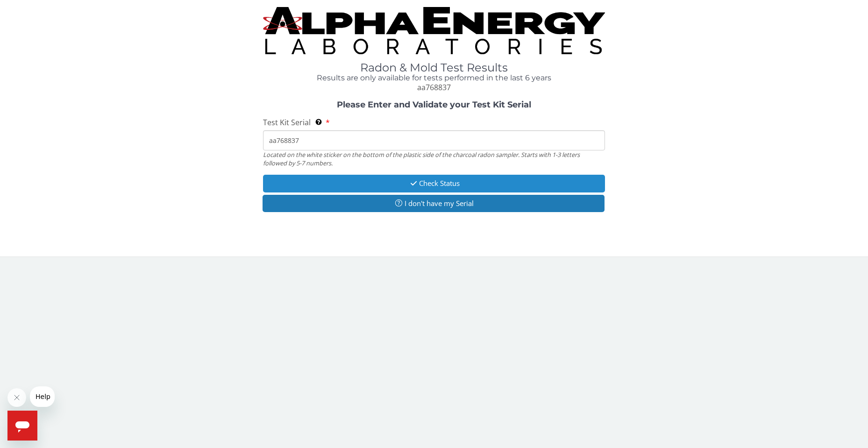 This screenshot has height=448, width=868. What do you see at coordinates (433, 203) in the screenshot?
I see `button: I don't have my Serial` at bounding box center [433, 203].